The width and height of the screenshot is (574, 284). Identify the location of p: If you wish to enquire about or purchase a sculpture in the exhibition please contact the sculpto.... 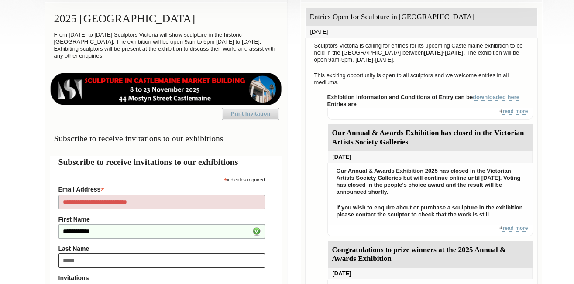
(430, 211).